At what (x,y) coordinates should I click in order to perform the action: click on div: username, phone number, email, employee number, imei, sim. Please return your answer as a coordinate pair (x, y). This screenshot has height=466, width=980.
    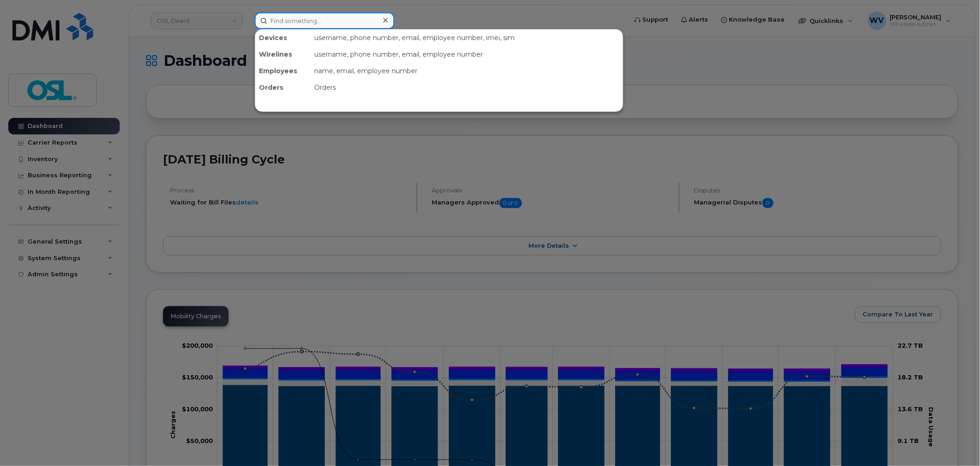
    Looking at the image, I should click on (467, 38).